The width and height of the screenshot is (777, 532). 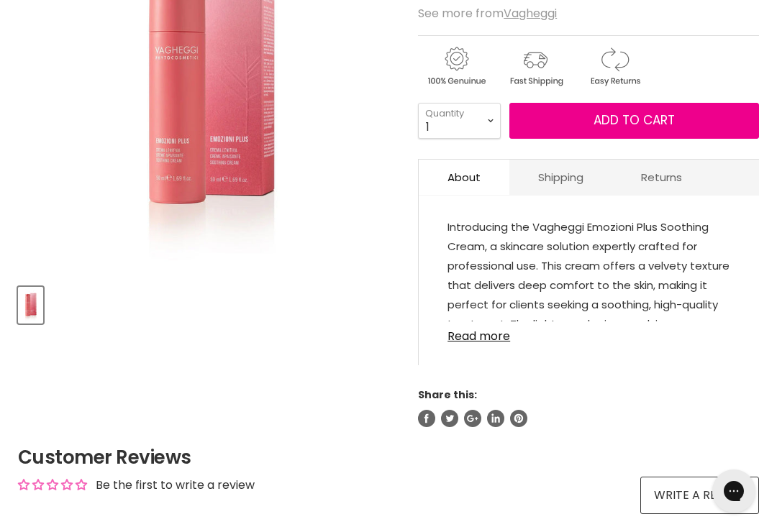 I want to click on div: Average rating is 0.00 stars, so click(x=53, y=484).